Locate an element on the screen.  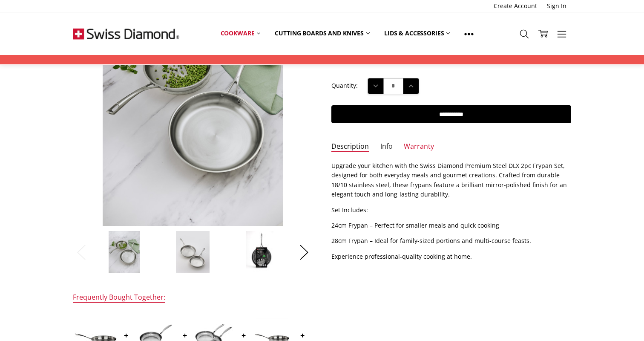
a: Info is located at coordinates (387, 147).